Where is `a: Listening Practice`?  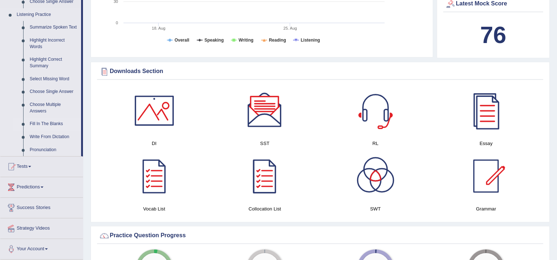 a: Listening Practice is located at coordinates (47, 15).